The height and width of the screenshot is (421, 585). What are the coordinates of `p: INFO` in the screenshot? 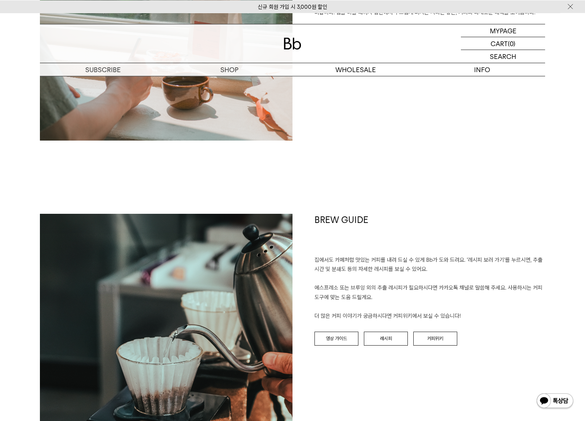 It's located at (482, 69).